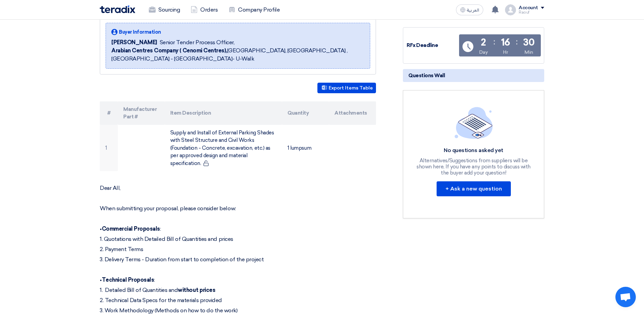  Describe the element at coordinates (483, 52) in the screenshot. I see `div: Day` at that location.